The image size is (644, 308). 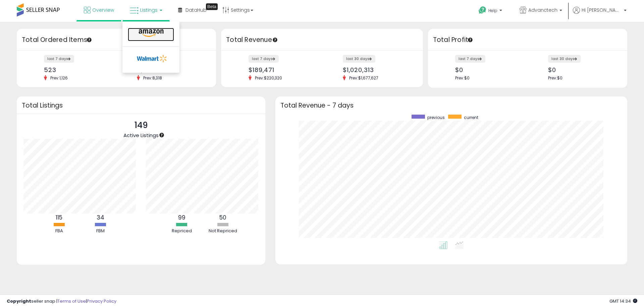 I want to click on span: Overview, so click(x=103, y=10).